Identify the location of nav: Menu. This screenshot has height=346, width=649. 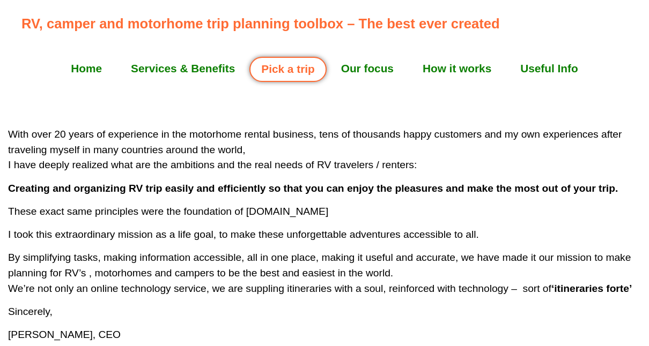
(325, 69).